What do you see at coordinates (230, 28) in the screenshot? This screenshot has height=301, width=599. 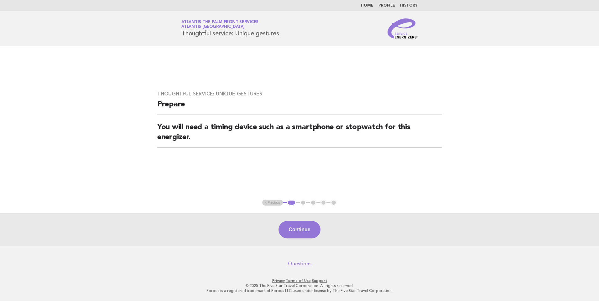 I see `h1: Thoughtful service: Unique gestures` at bounding box center [230, 28].